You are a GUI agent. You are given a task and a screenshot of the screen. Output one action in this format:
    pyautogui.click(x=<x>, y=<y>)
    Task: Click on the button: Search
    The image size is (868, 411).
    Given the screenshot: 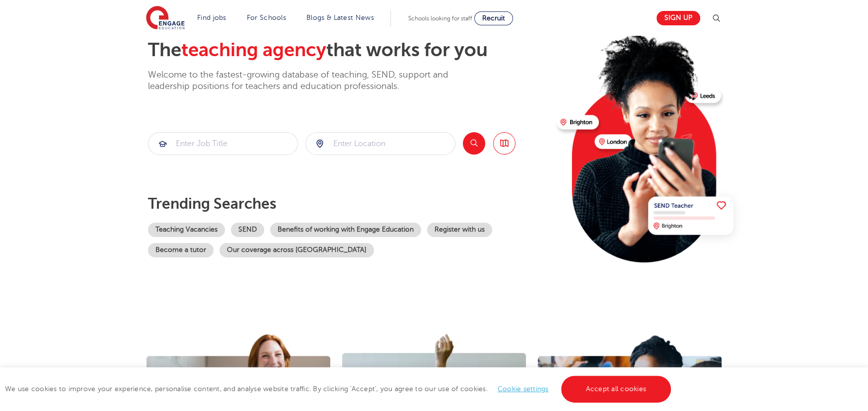 What is the action you would take?
    pyautogui.click(x=474, y=143)
    